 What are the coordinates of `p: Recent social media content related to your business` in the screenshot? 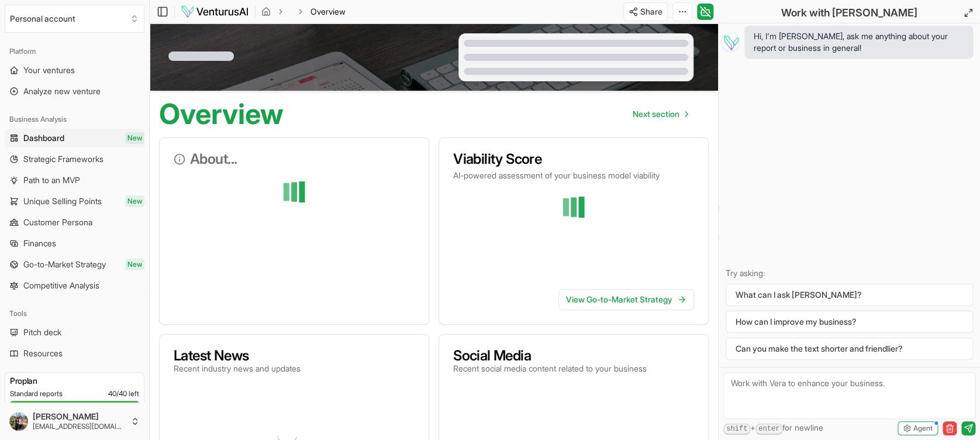 It's located at (550, 369).